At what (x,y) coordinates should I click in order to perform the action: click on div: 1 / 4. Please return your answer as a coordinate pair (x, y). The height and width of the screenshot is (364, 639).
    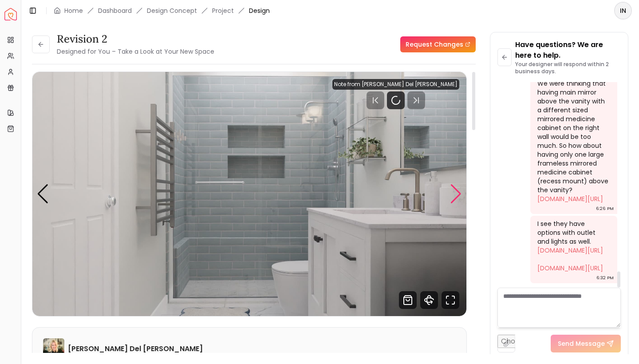
    Looking at the image, I should click on (249, 194).